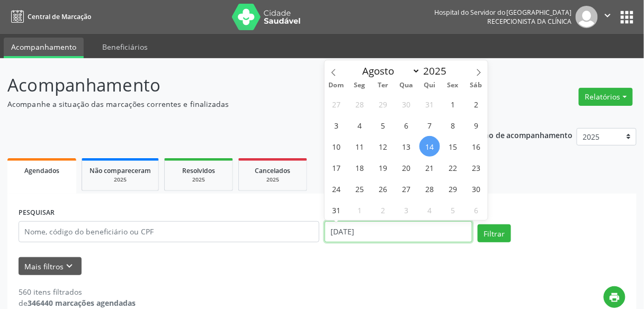 This screenshot has height=309, width=644. What do you see at coordinates (359, 189) in the screenshot?
I see `span: Agosto 25, 2025` at bounding box center [359, 189].